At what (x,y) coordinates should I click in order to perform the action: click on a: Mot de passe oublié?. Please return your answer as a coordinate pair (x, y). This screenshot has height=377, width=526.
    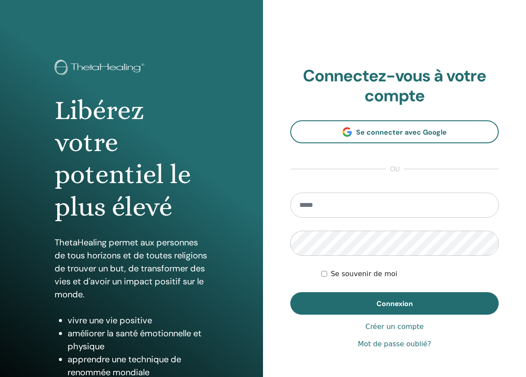
    Looking at the image, I should click on (394, 344).